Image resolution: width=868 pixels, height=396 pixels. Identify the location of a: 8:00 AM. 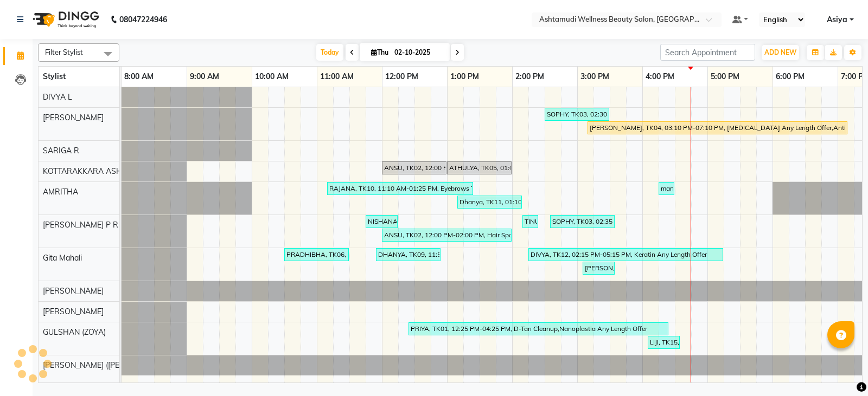
(139, 76).